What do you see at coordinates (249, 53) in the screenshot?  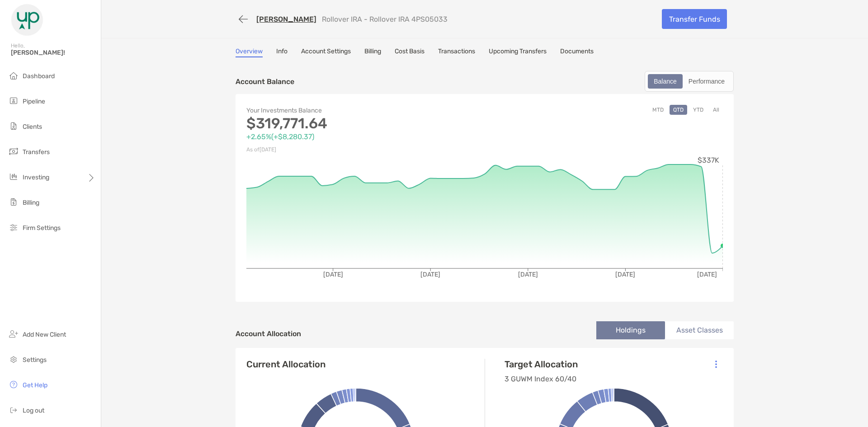 I see `a: Overview` at bounding box center [249, 53].